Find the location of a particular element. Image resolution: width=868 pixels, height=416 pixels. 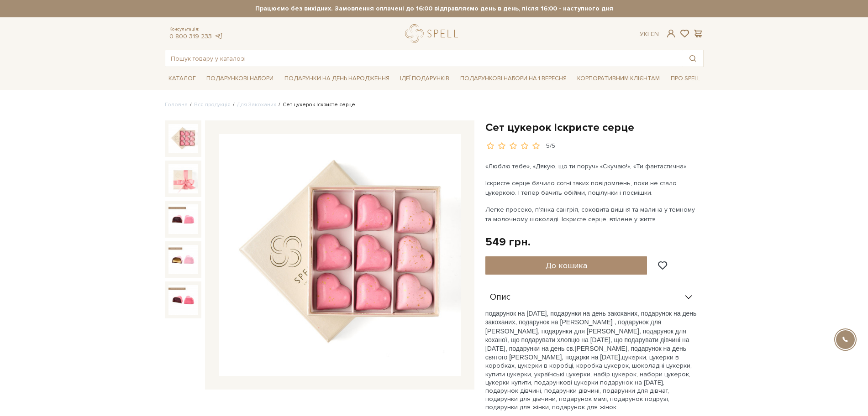

strong: Працюємо без вихідних. Замовлення оплачені до 16:00 відправляємо день в день, після 16:00 - насту... is located at coordinates (434, 9).